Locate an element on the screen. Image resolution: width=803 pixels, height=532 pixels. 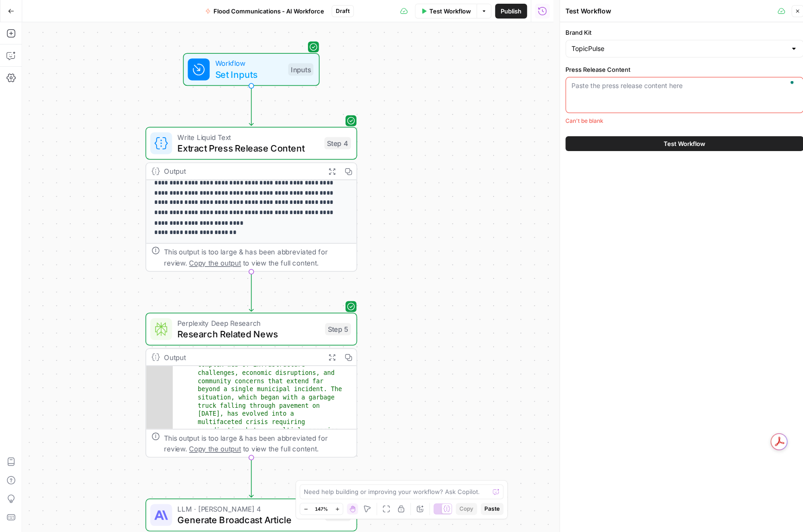
div: Step 5 is located at coordinates (338, 329).